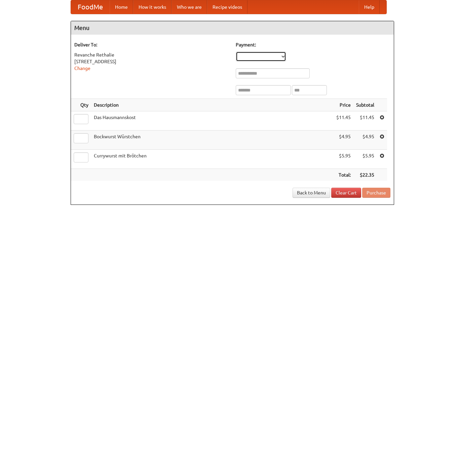  What do you see at coordinates (189, 7) in the screenshot?
I see `a: Who we are` at bounding box center [189, 7].